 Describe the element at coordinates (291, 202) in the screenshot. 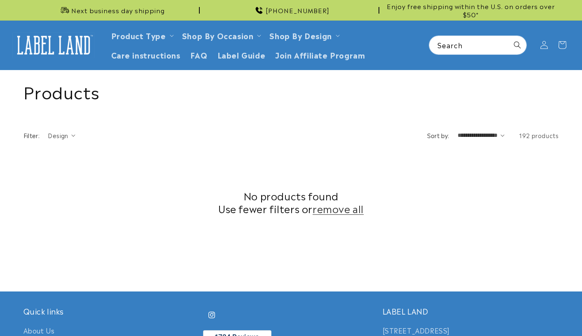

I see `h2: No products found Use fewer filters or` at that location.